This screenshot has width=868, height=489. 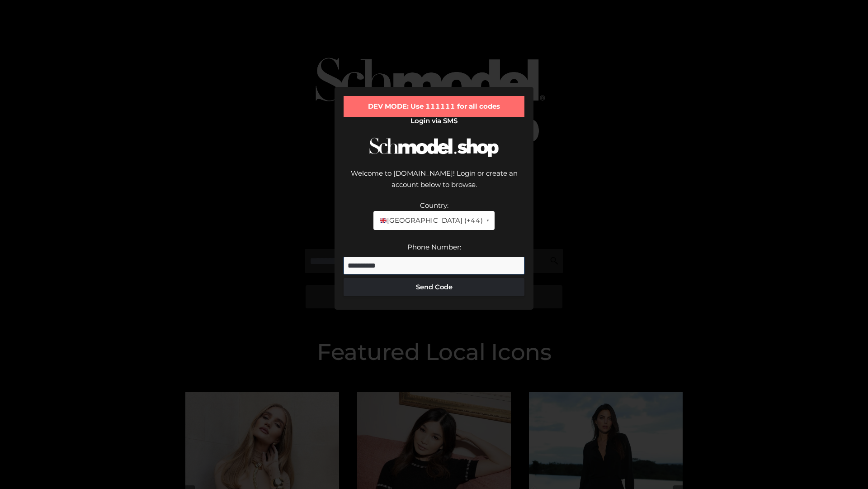 I want to click on label: Country:, so click(x=434, y=205).